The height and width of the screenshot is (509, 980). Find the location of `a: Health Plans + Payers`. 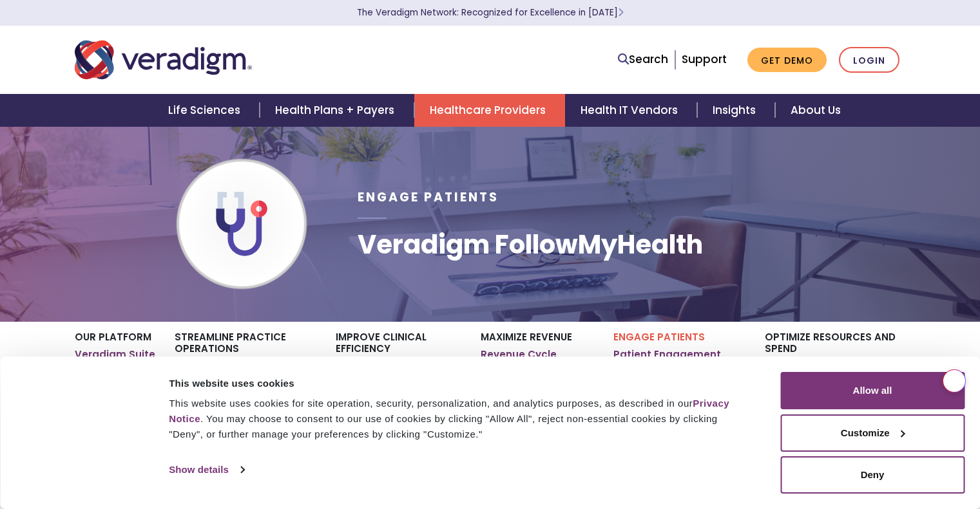

a: Health Plans + Payers is located at coordinates (336, 110).